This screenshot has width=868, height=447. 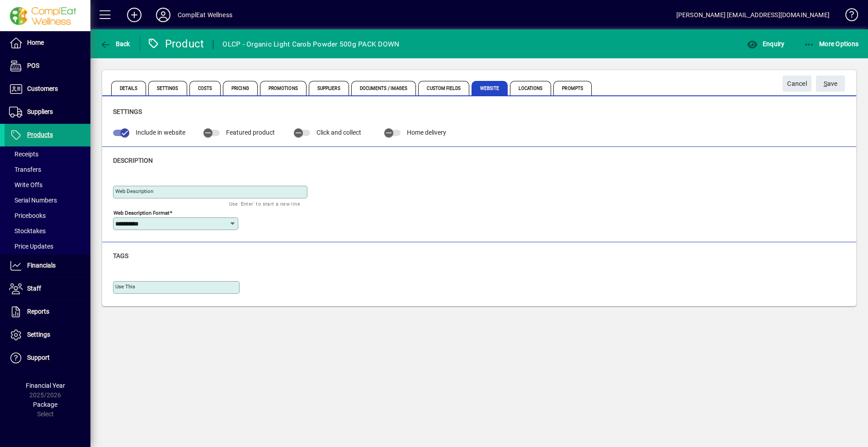 I want to click on span: Stocktakes, so click(x=27, y=231).